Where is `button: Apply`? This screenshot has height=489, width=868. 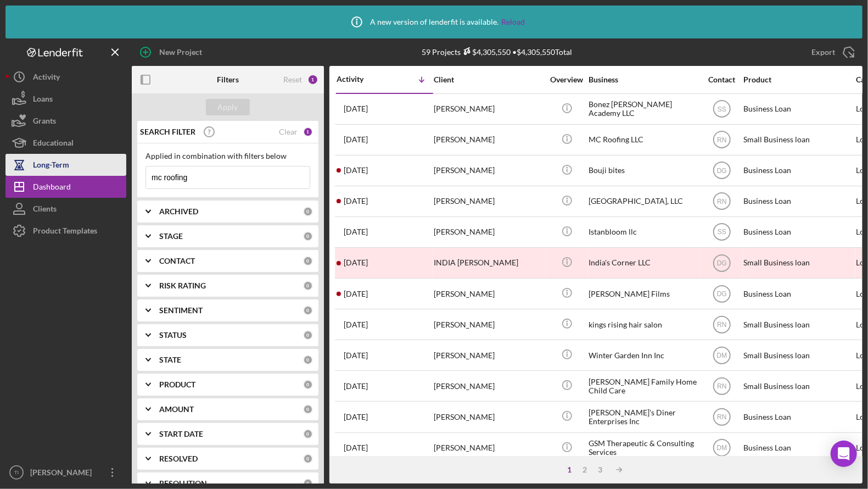 button: Apply is located at coordinates (228, 107).